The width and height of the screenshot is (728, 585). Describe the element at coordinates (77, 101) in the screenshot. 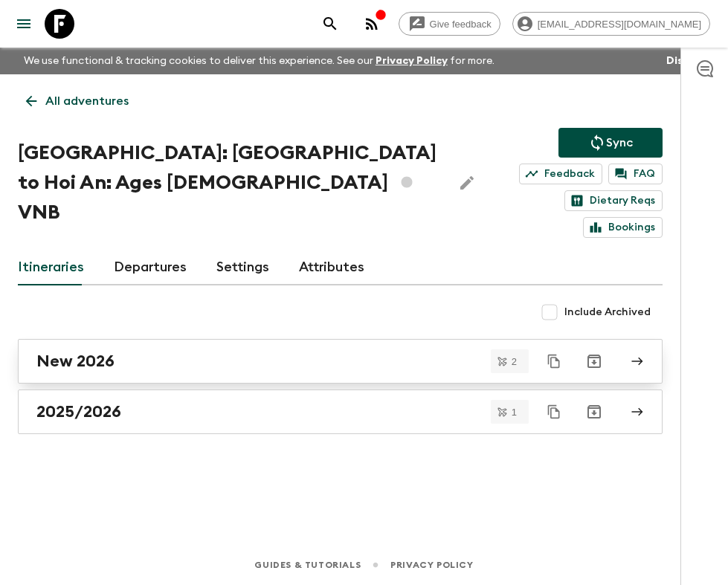

I see `a: All adventures` at that location.